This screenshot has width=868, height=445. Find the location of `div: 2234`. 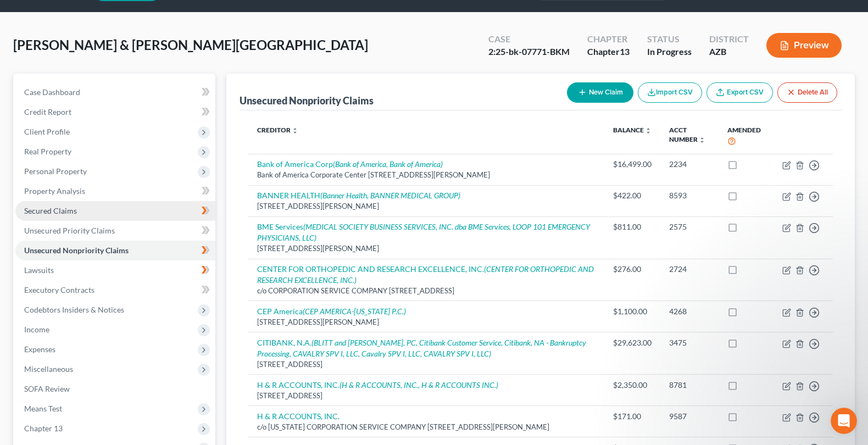

div: 2234 is located at coordinates (689, 164).